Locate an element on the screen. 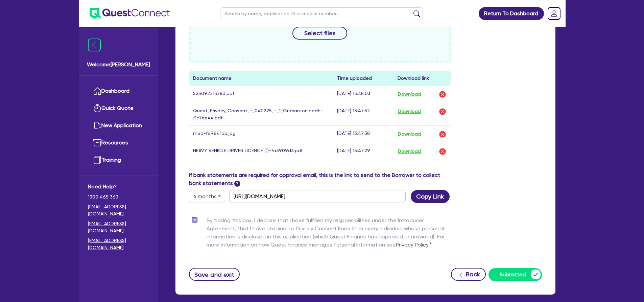  img: training is located at coordinates (97, 160).